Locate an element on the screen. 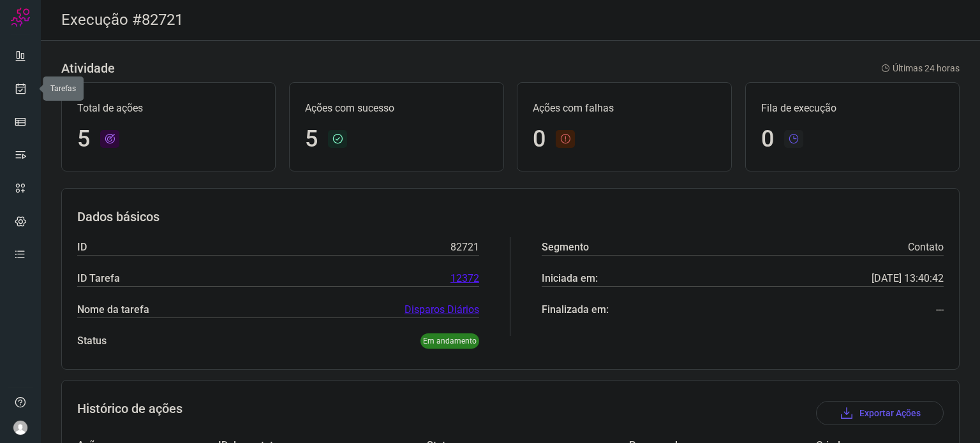  p: Iniciada em: is located at coordinates (570, 279).